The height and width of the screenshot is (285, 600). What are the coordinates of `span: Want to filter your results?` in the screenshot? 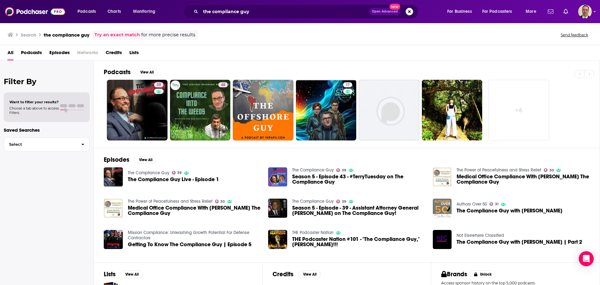 It's located at (34, 102).